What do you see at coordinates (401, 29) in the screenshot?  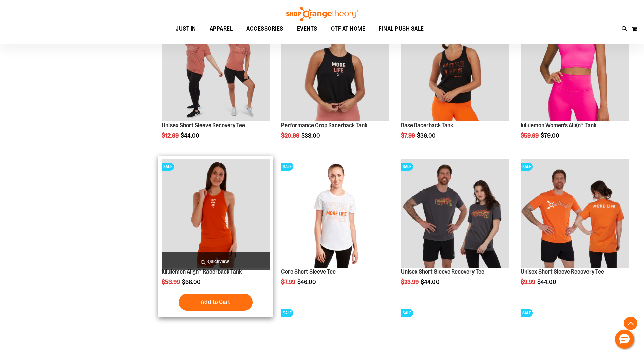 I see `span: FINAL PUSH SALE` at bounding box center [401, 29].